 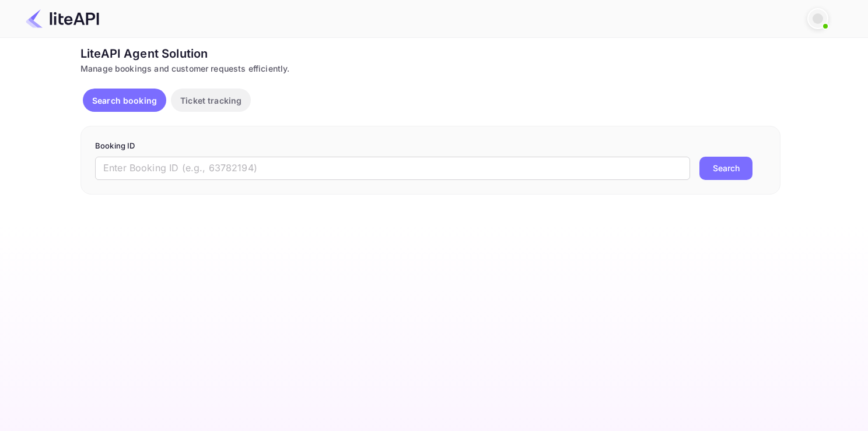 What do you see at coordinates (62, 19) in the screenshot?
I see `img: LiteAPI Logo` at bounding box center [62, 19].